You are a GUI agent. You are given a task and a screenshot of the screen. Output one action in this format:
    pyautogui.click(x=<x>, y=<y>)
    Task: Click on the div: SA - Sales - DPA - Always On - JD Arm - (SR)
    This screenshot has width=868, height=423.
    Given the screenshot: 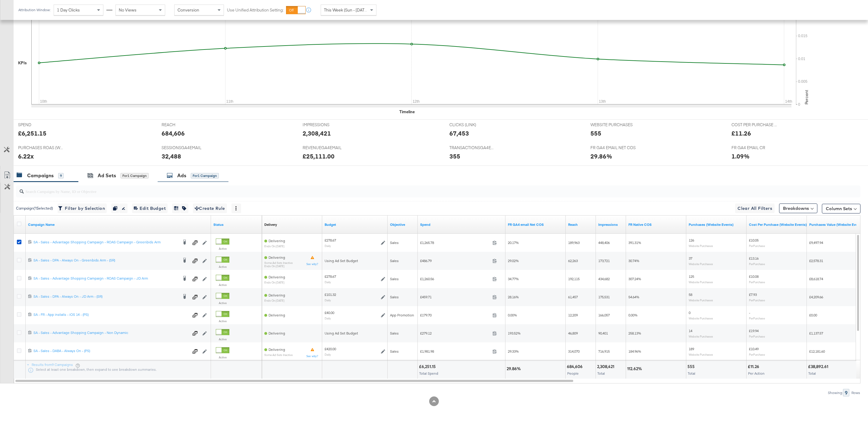 What is the action you would take?
    pyautogui.click(x=106, y=296)
    